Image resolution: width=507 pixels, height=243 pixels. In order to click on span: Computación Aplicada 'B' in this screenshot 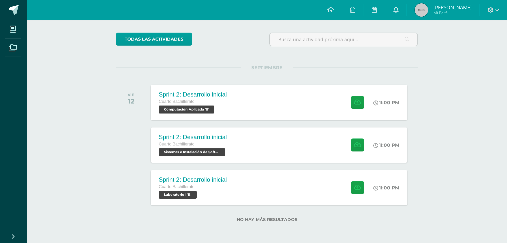, I will do `click(186, 110)`.